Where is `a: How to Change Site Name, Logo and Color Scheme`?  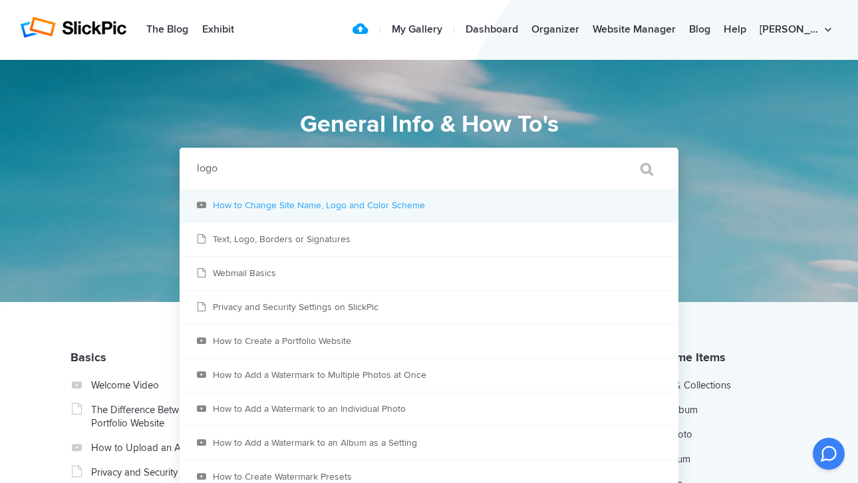
a: How to Change Site Name, Logo and Color Scheme is located at coordinates (429, 206).